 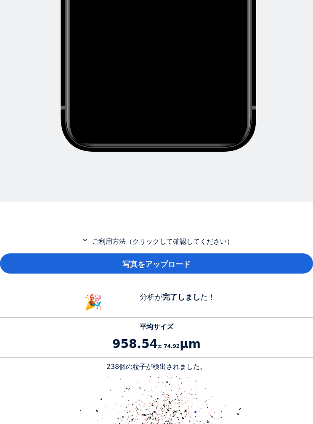 I want to click on font: 平均サイズ, so click(x=156, y=327).